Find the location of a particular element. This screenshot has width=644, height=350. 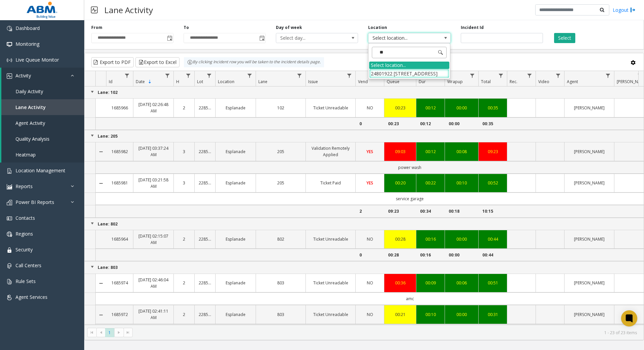

div: 00:21 is located at coordinates (400, 314).